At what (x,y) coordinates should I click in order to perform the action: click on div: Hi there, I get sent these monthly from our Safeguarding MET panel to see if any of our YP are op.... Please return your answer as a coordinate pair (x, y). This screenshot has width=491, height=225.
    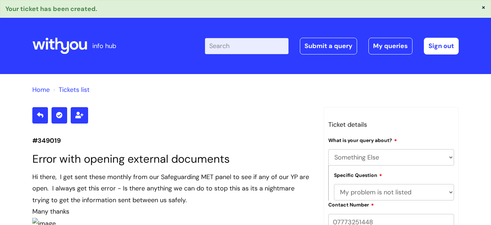
    Looking at the image, I should click on (173, 188).